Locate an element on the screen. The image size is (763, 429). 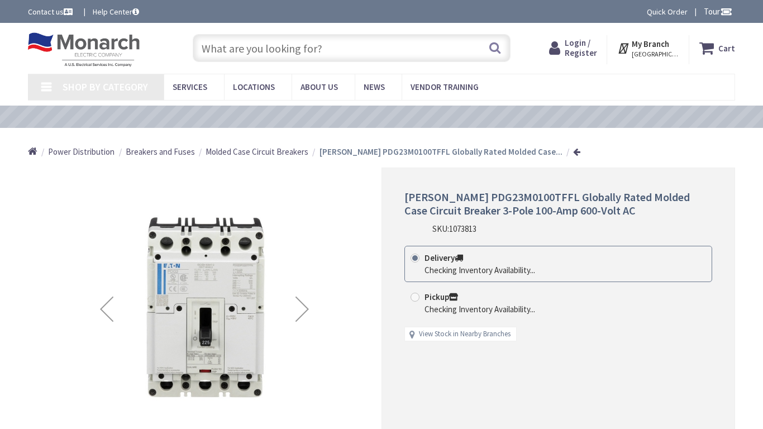
span: About Us is located at coordinates (319, 87).